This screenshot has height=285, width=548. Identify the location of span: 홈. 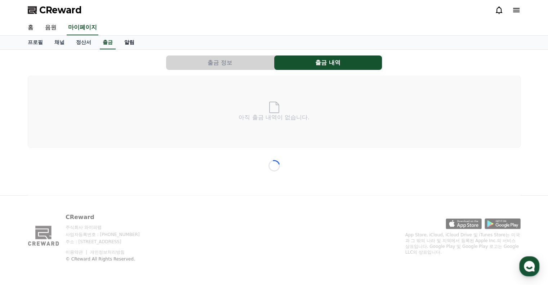
(25, 239).